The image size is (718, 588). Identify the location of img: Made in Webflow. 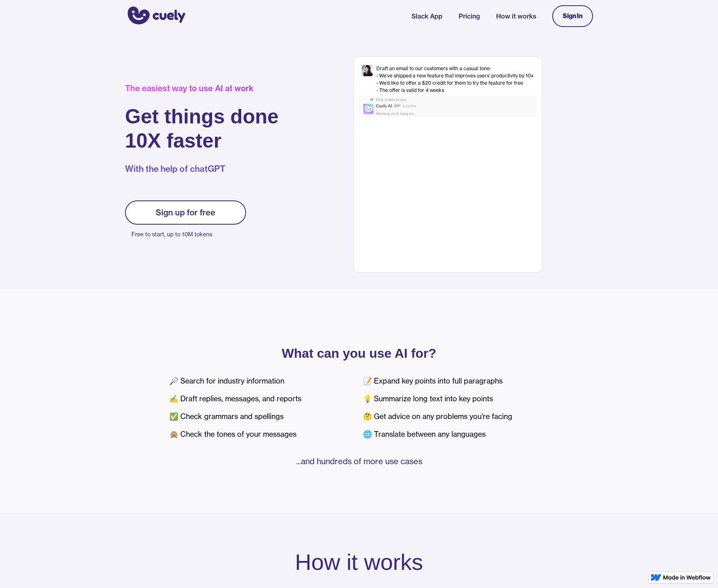
(687, 578).